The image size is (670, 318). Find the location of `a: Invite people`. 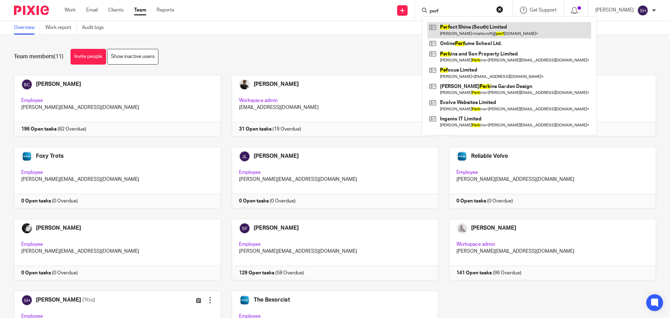

a: Invite people is located at coordinates (88, 57).